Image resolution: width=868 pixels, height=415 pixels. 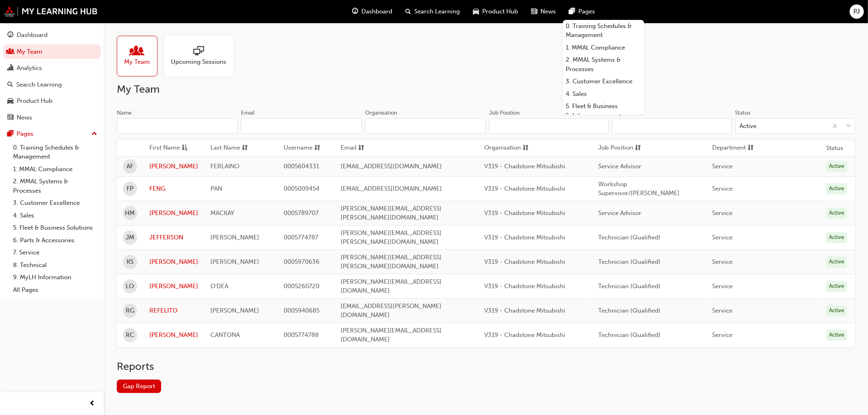 I want to click on button: Last Namesorting-icon, so click(x=233, y=148).